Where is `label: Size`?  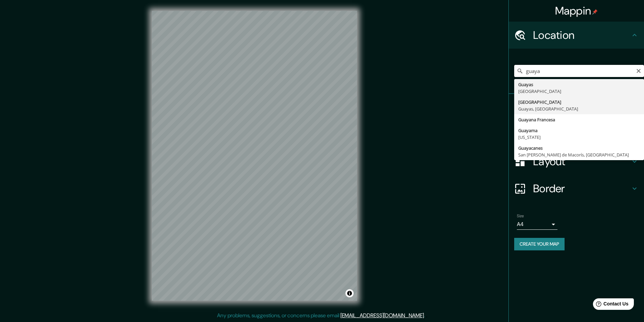
label: Size is located at coordinates (521, 216).